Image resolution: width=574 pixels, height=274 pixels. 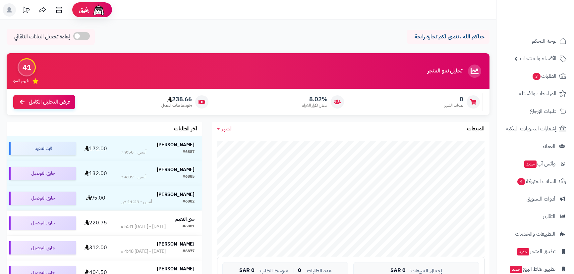 What do you see at coordinates (273, 271) in the screenshot?
I see `span: متوسط الطلب:` at bounding box center [273, 271].